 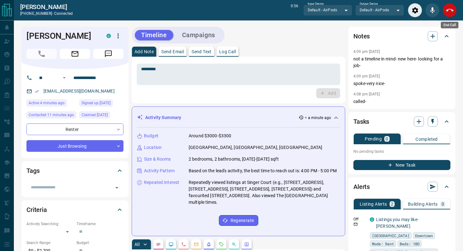 What do you see at coordinates (153, 148) in the screenshot?
I see `p: Location` at bounding box center [153, 148].